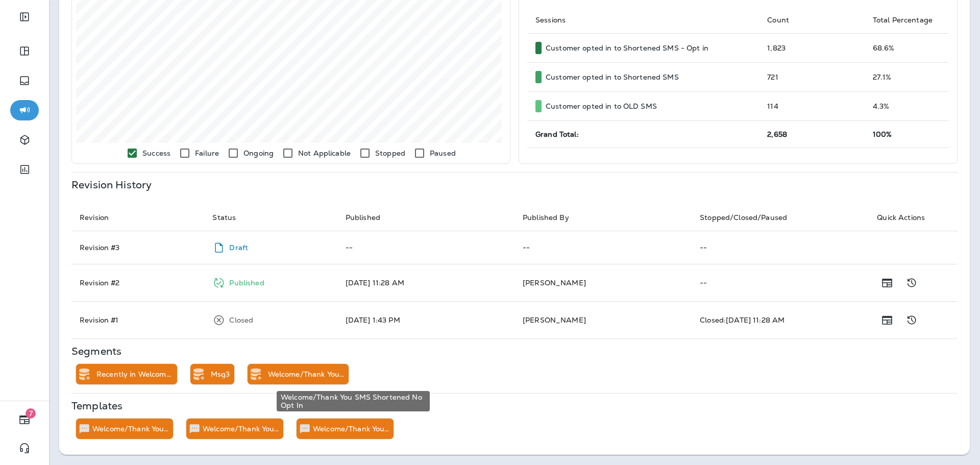  I want to click on p: Welcome/Thank You SMS Shortened No Opt In, so click(351, 429).